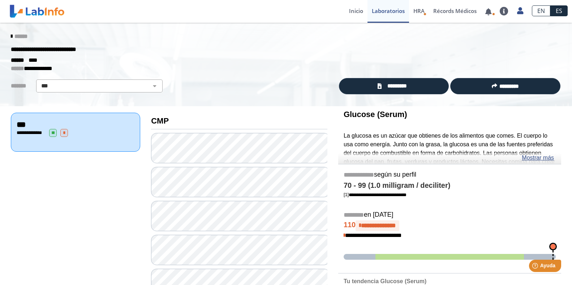 This screenshot has height=285, width=572. I want to click on h5: según su perfil, so click(449, 175).